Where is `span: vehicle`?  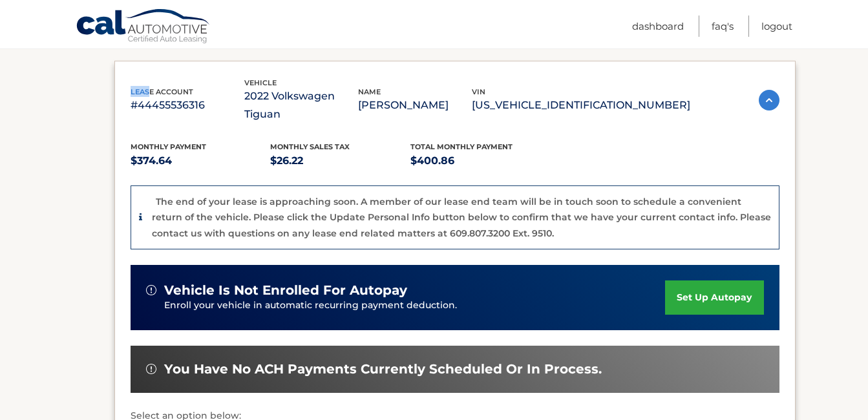 span: vehicle is located at coordinates (260, 83).